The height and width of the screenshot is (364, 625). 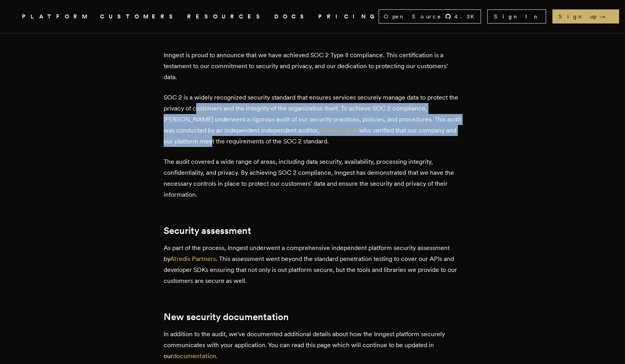 I want to click on button: RESOURCES, so click(x=226, y=16).